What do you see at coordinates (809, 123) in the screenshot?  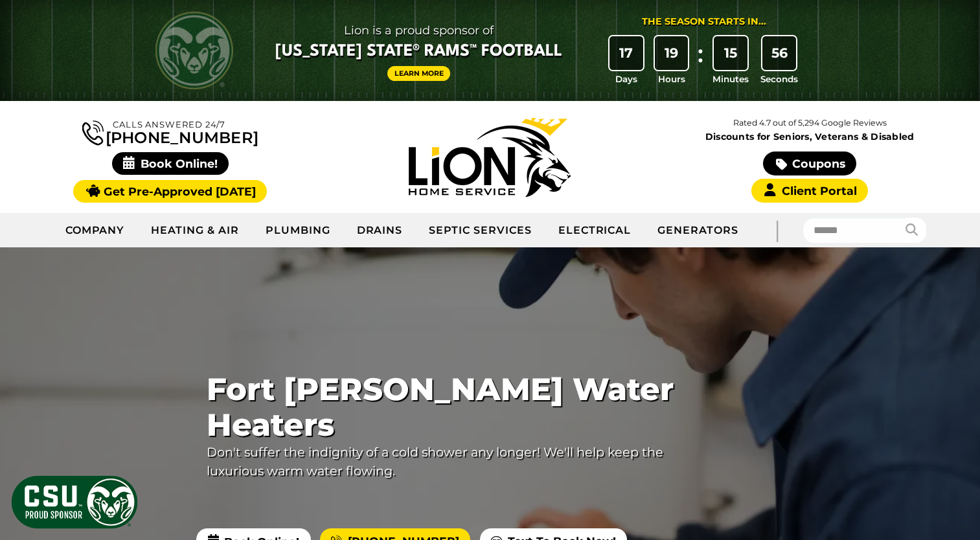 I see `p: Rated 4.7 out of 5,294 Google Reviews` at bounding box center [809, 123].